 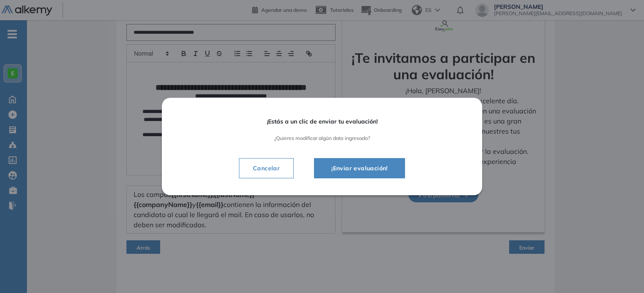 What do you see at coordinates (267, 168) in the screenshot?
I see `button: Cancelar` at bounding box center [267, 168].